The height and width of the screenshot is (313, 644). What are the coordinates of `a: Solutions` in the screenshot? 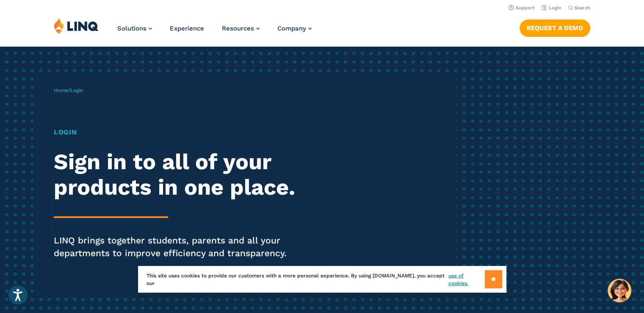 It's located at (135, 28).